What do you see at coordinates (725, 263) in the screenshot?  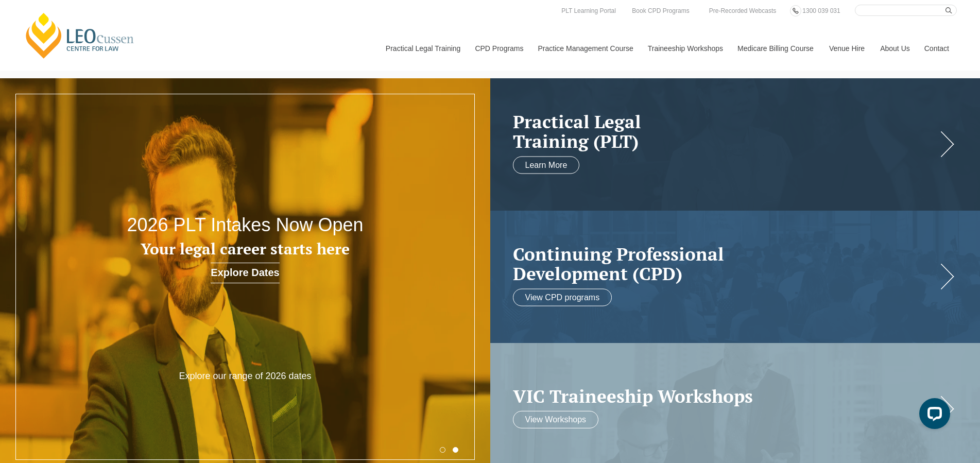 I see `a: Continuing ProfessionalDevelopment (CPD)` at bounding box center [725, 263].